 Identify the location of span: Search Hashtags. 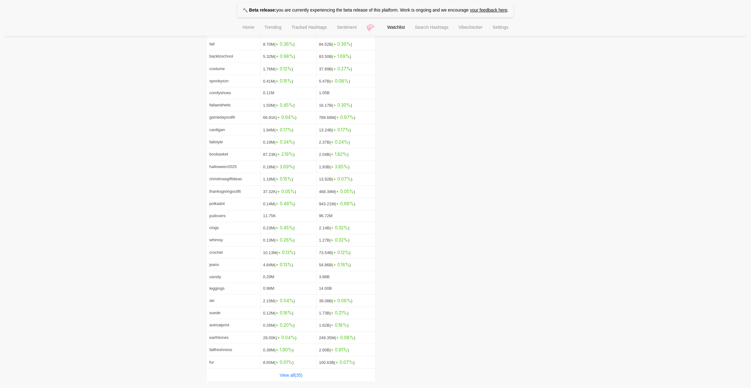
(431, 27).